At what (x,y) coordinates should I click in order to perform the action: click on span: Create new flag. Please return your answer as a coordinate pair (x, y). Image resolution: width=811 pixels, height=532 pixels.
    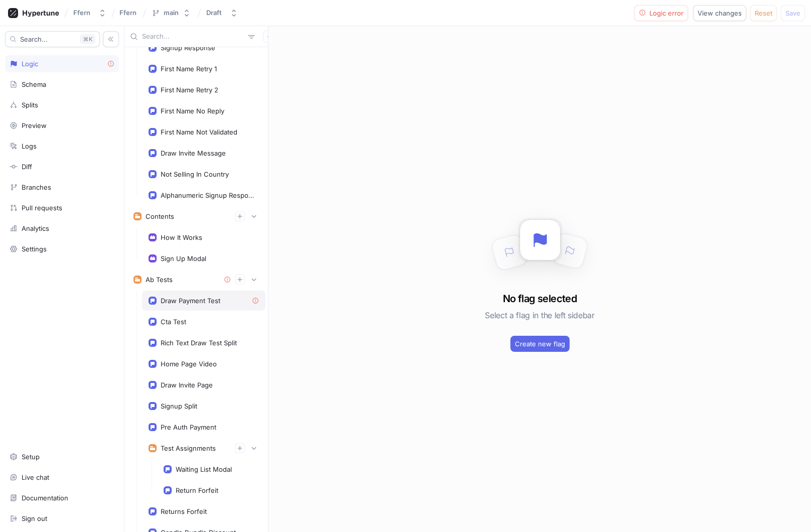
    Looking at the image, I should click on (540, 344).